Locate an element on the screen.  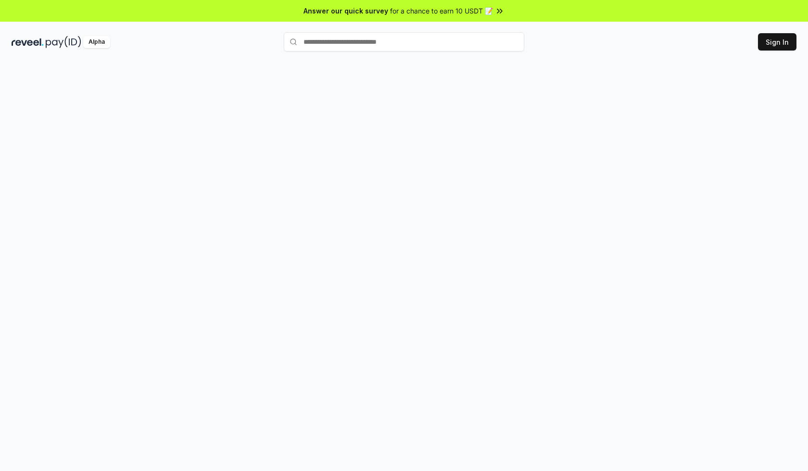
button: Sign In is located at coordinates (777, 42).